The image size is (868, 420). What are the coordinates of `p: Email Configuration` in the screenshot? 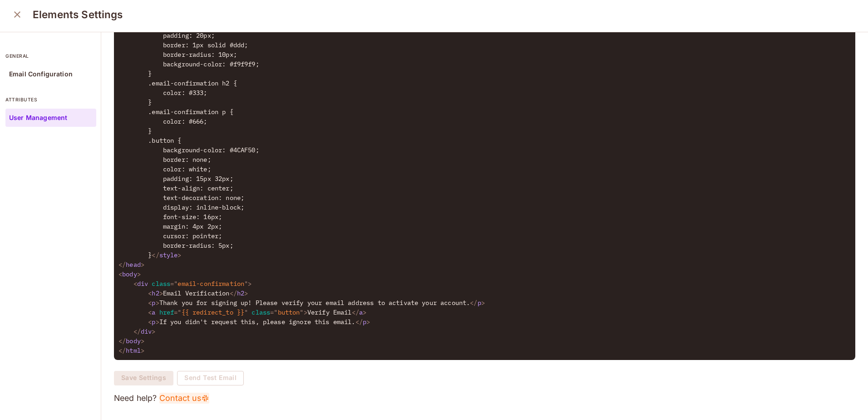 It's located at (41, 74).